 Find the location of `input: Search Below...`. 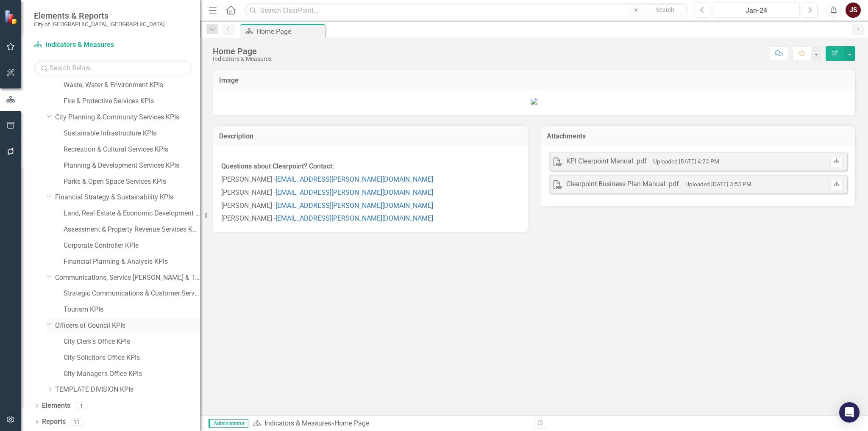

input: Search Below... is located at coordinates (112, 67).